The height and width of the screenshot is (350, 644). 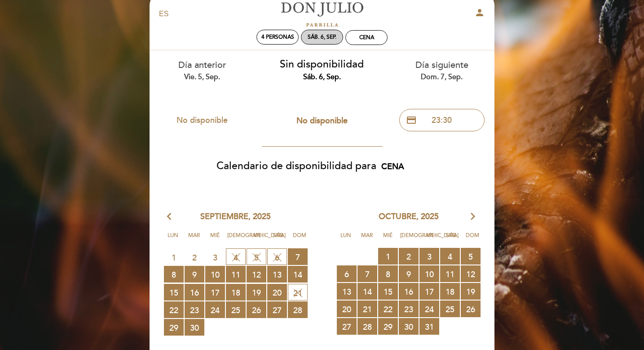 What do you see at coordinates (442, 70) in the screenshot?
I see `div: Día siguiente` at bounding box center [442, 70].